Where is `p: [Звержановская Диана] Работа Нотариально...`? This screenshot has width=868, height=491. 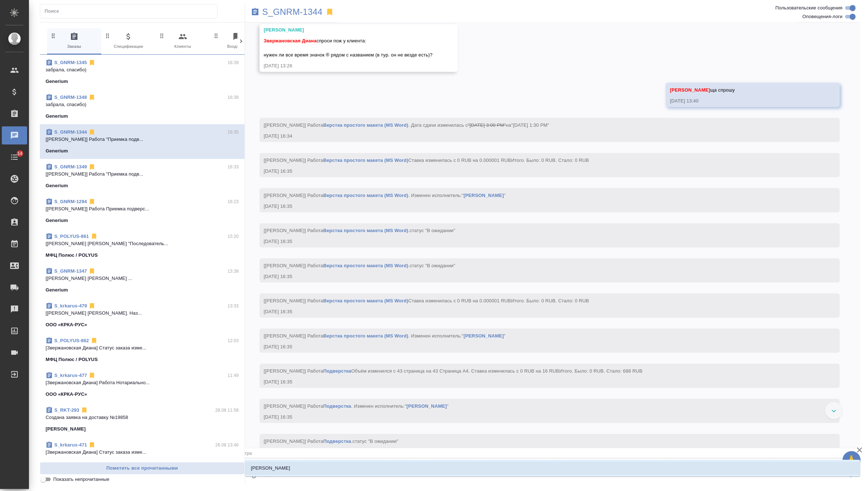
p: [Звержановская Диана] Работа Нотариально... is located at coordinates (143, 383).